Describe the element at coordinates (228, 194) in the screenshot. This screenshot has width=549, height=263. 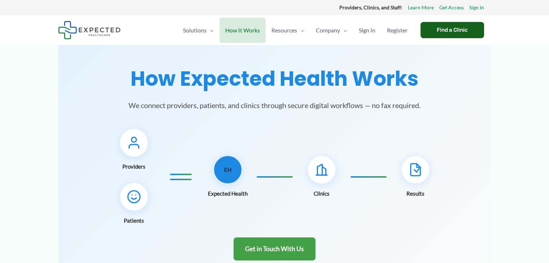
I see `span: Expected Health` at that location.